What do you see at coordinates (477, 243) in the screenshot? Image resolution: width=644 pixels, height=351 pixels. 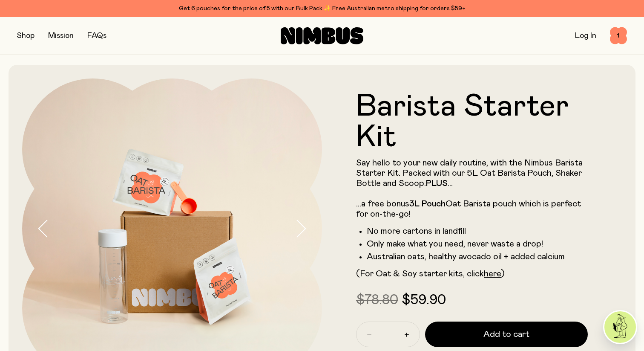 I see `li: Only make what you need, never waste a drop!` at bounding box center [477, 243].